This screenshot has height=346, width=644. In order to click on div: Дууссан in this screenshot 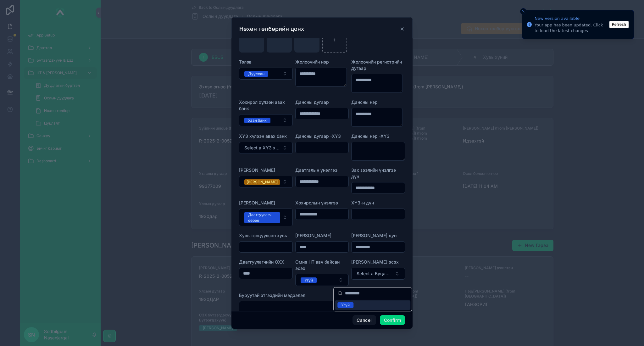, I will do `click(256, 74)`.